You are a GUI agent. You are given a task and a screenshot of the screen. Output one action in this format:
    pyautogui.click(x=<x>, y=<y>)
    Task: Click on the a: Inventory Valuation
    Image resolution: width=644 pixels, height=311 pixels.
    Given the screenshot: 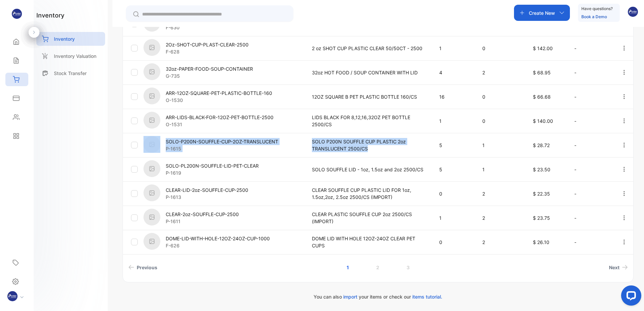 What is the action you would take?
    pyautogui.click(x=71, y=56)
    